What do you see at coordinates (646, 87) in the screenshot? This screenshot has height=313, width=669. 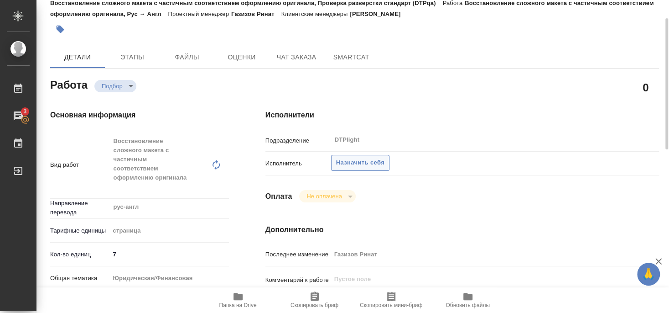 I see `h2: 0` at bounding box center [646, 87].